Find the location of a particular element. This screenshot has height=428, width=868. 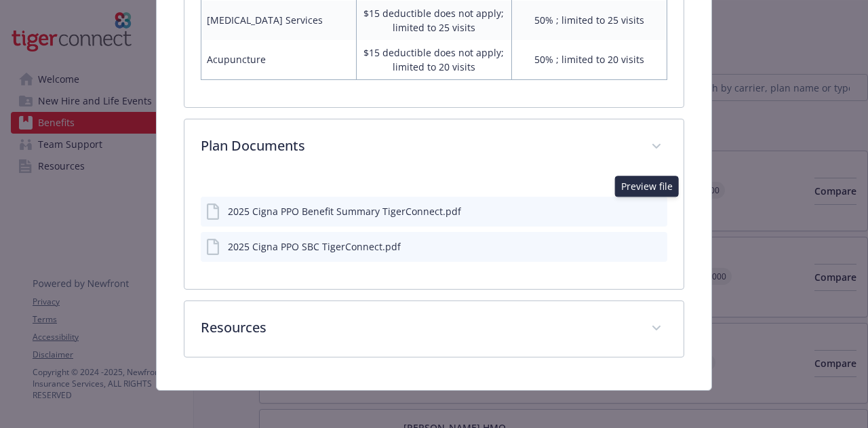

div: 2025 Cigna PPO SBC TigerConnect.pdf is located at coordinates (314, 246).